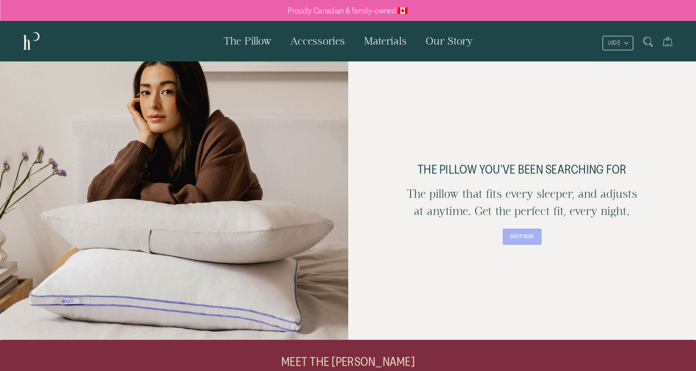  What do you see at coordinates (247, 41) in the screenshot?
I see `a: The Pillow` at bounding box center [247, 41].